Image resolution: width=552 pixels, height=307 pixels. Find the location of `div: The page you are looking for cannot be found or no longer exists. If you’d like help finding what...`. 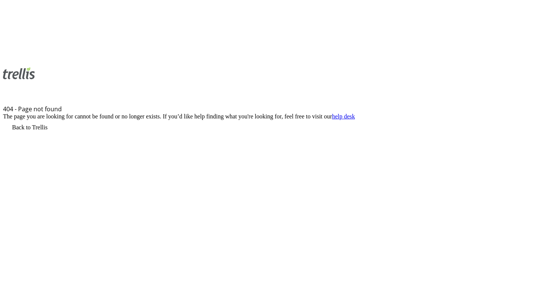

div: The page you are looking for cannot be found or no longer exists. If you’d like help finding what... is located at coordinates (276, 116).